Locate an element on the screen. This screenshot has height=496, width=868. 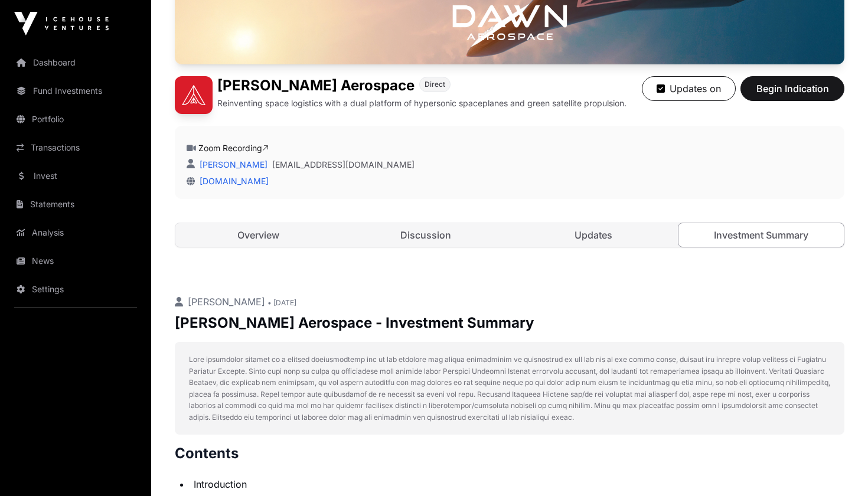
a: Statements is located at coordinates (75, 204).